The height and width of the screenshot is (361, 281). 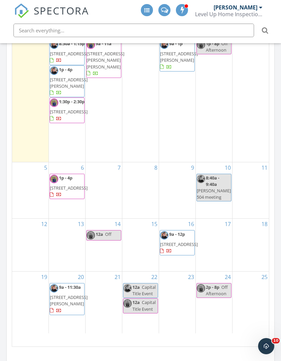 What do you see at coordinates (104, 244) in the screenshot?
I see `td: Go to October 14, 2025` at bounding box center [104, 244].